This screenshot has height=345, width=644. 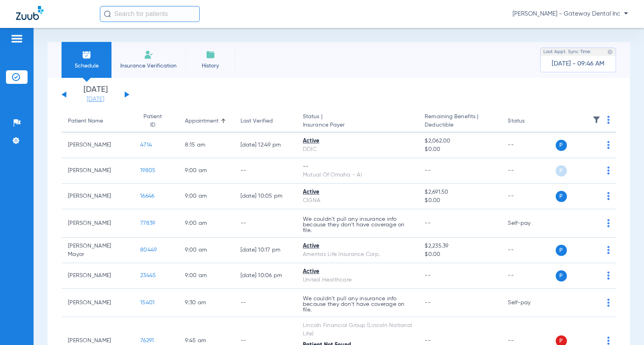 I want to click on span: $2,062.00, so click(x=460, y=141).